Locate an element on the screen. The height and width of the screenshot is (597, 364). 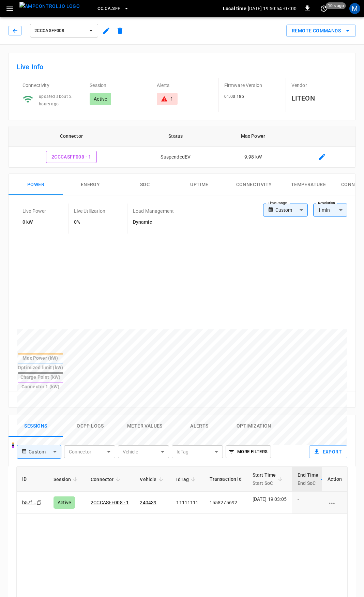
td: 9.98 kW is located at coordinates (253, 157).